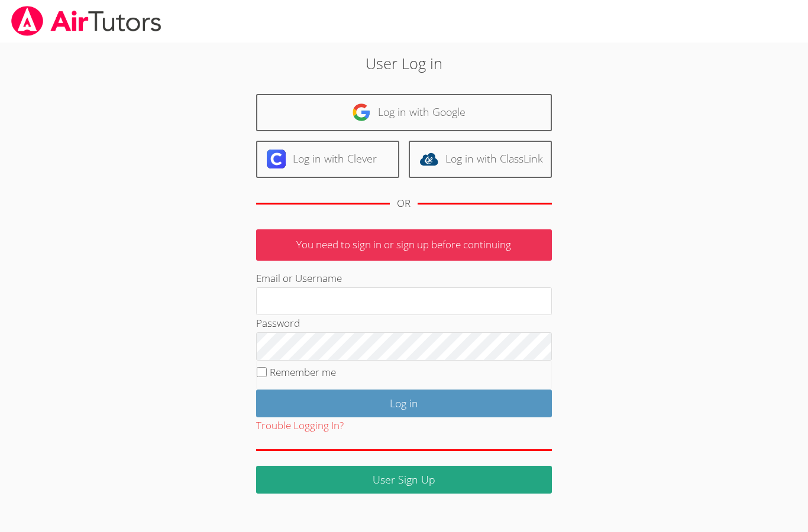  Describe the element at coordinates (404, 63) in the screenshot. I see `h2: User Log in` at that location.